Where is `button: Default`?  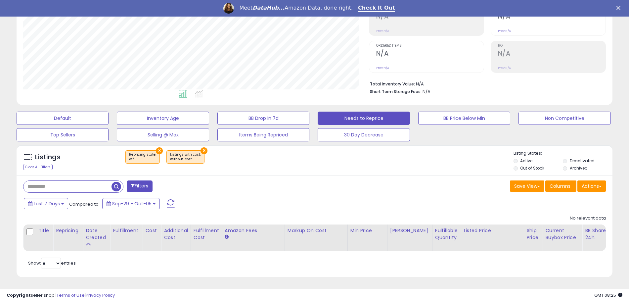 button: Default is located at coordinates (62, 118).